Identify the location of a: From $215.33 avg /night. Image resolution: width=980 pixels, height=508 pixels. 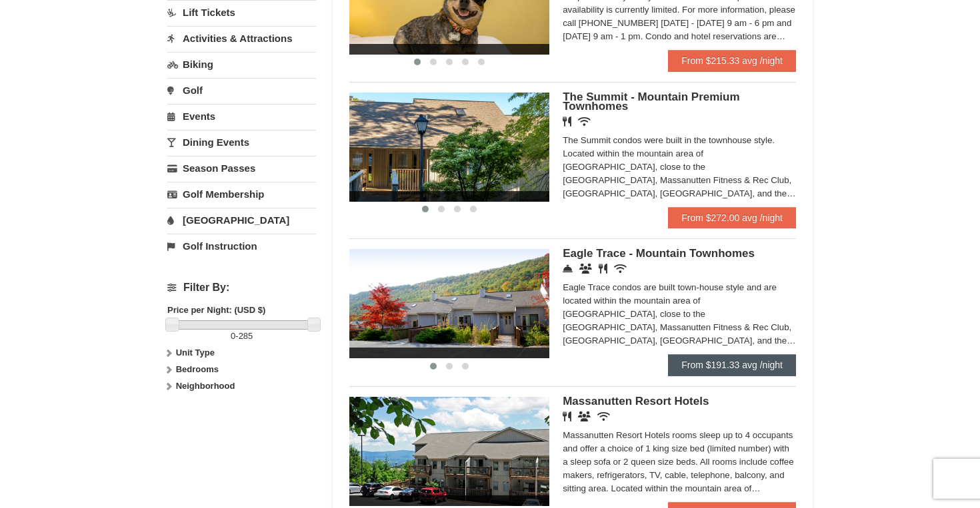
(732, 61).